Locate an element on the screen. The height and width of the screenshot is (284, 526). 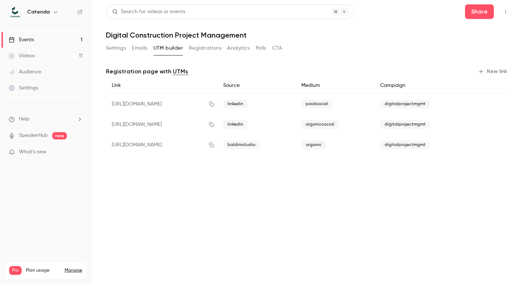
div: Audience is located at coordinates (25, 72).